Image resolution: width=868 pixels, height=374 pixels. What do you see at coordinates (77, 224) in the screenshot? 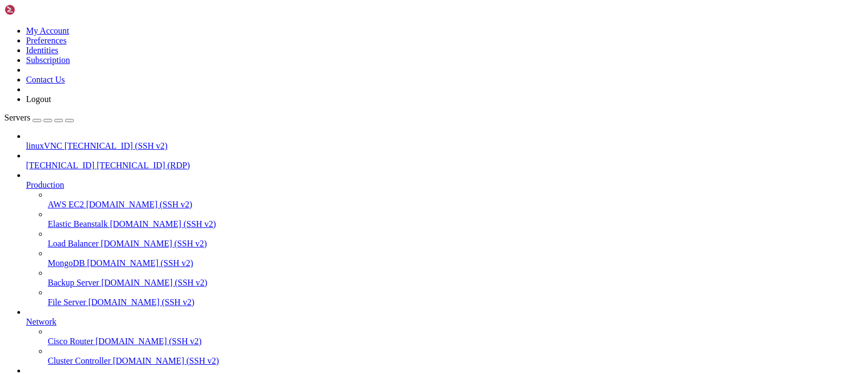
I see `span: Elastic Beanstalk` at bounding box center [77, 224].